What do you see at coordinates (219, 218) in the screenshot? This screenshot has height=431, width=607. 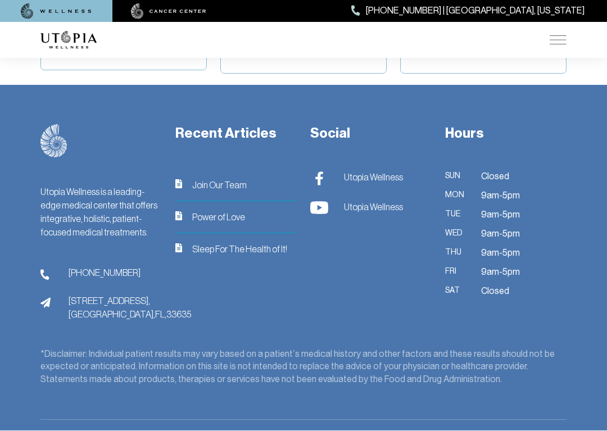 I see `span: Power of Love` at bounding box center [219, 218].